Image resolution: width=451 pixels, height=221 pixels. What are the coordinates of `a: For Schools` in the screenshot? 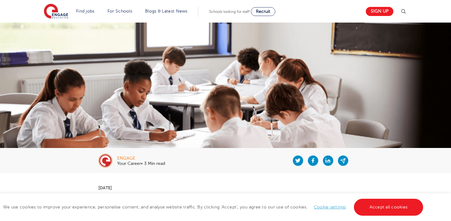 It's located at (120, 11).